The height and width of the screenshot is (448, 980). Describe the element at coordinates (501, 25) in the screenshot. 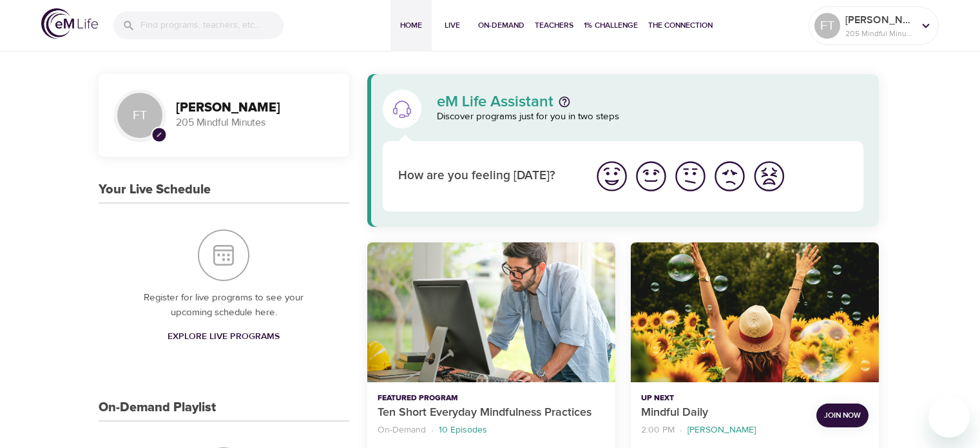

I see `span: On-Demand` at that location.